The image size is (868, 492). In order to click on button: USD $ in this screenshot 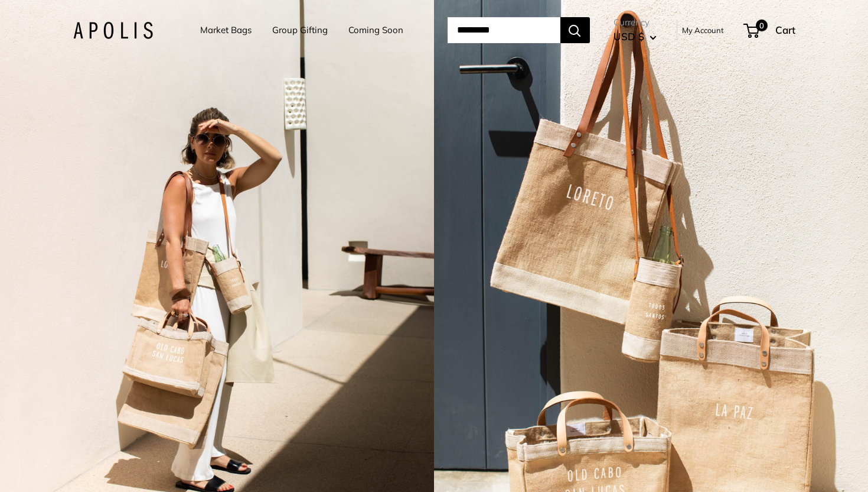, I will do `click(635, 37)`.